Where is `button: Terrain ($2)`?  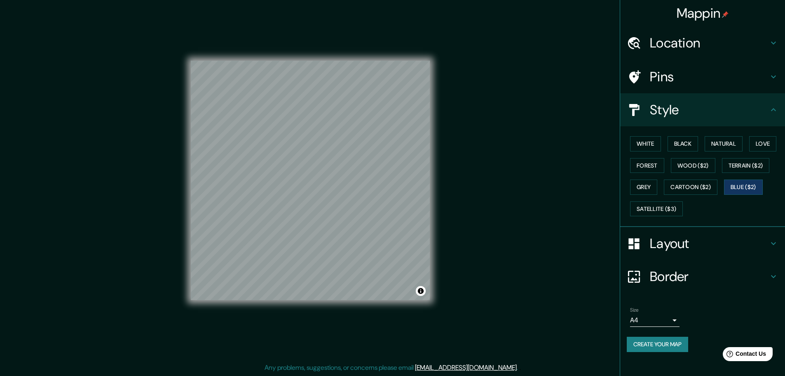 button: Terrain ($2) is located at coordinates (746, 165).